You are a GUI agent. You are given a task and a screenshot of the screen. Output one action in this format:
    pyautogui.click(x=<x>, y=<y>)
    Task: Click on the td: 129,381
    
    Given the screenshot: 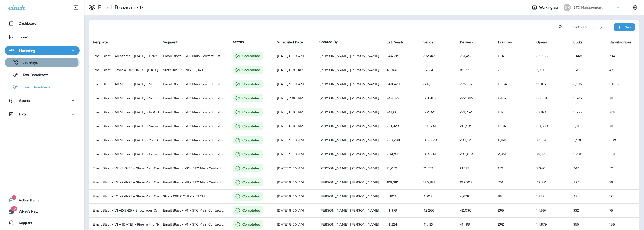 What is the action you would take?
    pyautogui.click(x=401, y=182)
    